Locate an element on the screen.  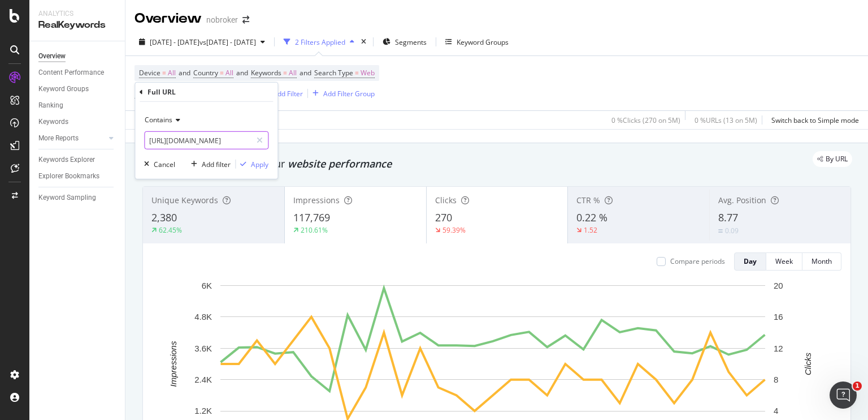
button: Day is located at coordinates (750, 261).